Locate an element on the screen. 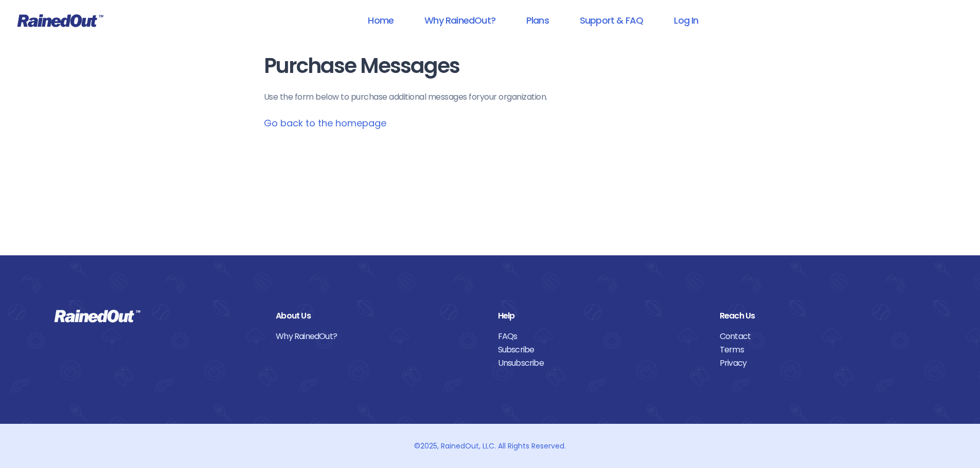 Image resolution: width=980 pixels, height=468 pixels. a: Subscribe is located at coordinates (601, 350).